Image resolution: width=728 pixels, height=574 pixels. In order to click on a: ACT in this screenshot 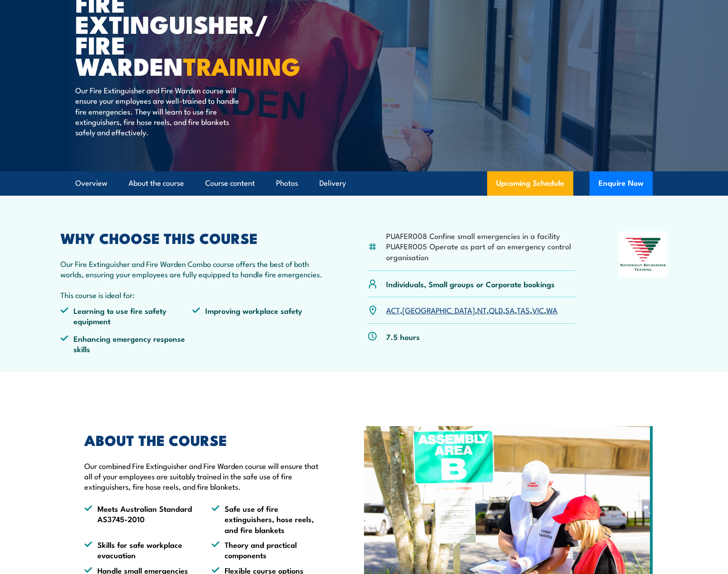, I will do `click(393, 310)`.